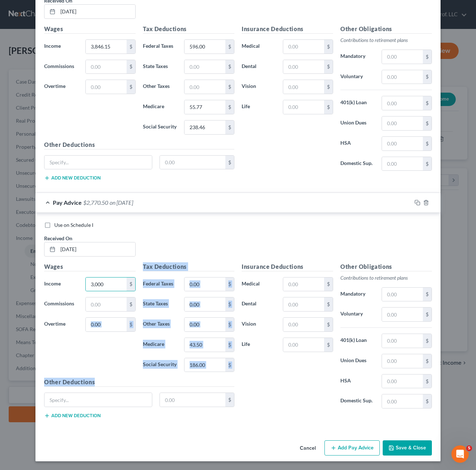 The height and width of the screenshot is (470, 476). What do you see at coordinates (357, 361) in the screenshot?
I see `label: Union Dues` at bounding box center [357, 361].